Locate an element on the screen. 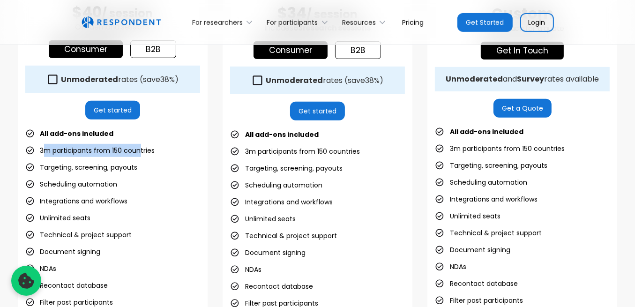  strong: Survey is located at coordinates (530, 79).